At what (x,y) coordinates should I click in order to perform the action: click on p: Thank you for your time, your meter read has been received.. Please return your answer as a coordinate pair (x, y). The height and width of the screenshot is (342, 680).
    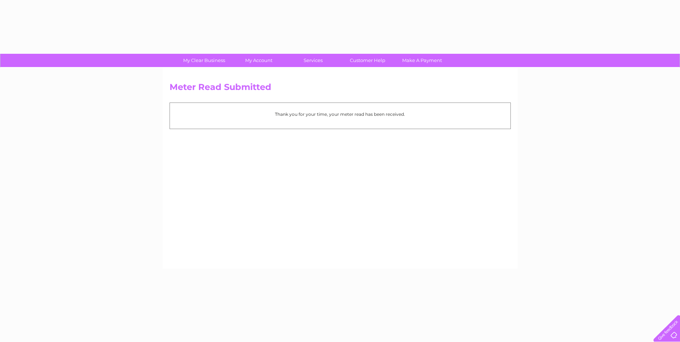
    Looking at the image, I should click on (340, 114).